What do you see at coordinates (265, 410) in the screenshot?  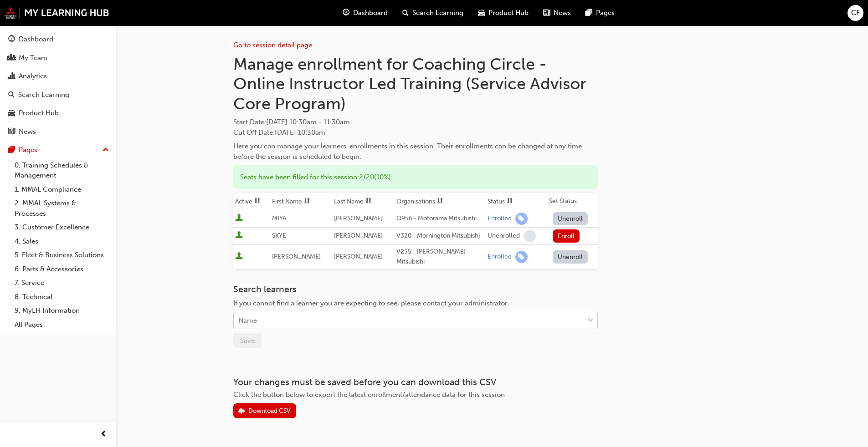 I see `button: Download CSV` at bounding box center [265, 410].